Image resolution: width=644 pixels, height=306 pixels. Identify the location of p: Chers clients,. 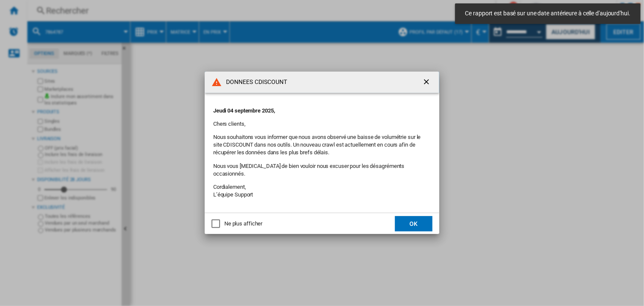
(322, 124).